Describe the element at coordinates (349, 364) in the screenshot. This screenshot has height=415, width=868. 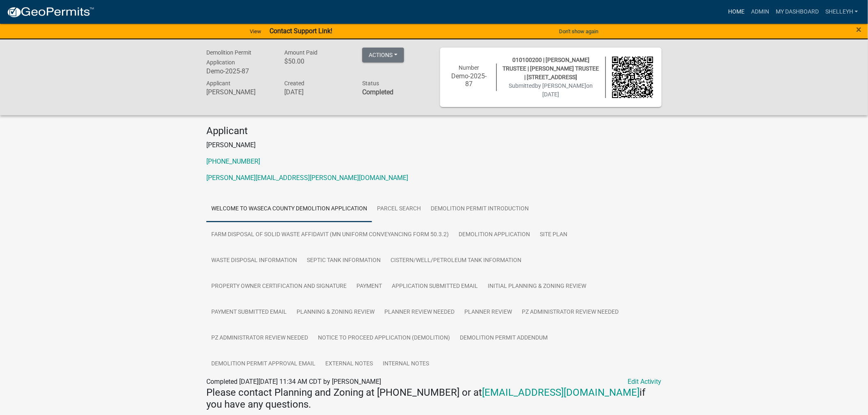
I see `a: External Notes` at that location.